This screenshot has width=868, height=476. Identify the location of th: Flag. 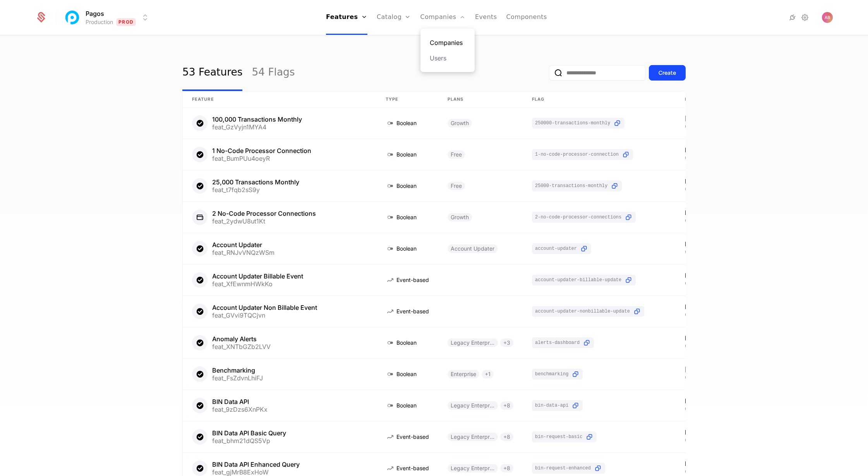
(599, 99).